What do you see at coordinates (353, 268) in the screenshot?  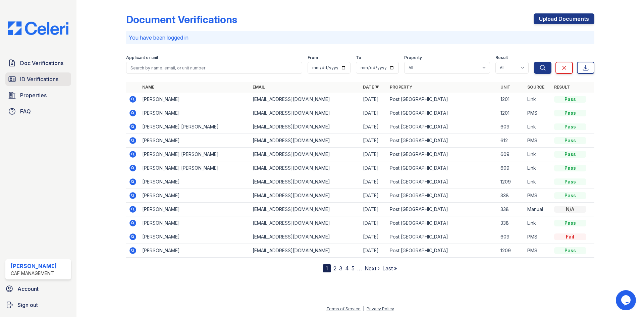 I see `a: 5` at bounding box center [353, 268].